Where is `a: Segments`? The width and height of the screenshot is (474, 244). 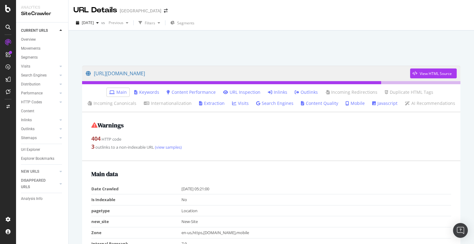 a: Segments is located at coordinates (42, 57).